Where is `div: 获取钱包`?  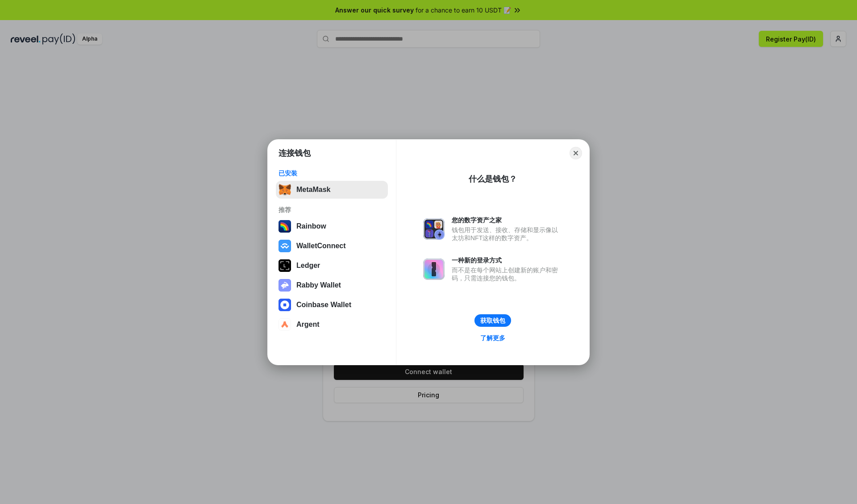
div: 获取钱包 is located at coordinates (493, 320).